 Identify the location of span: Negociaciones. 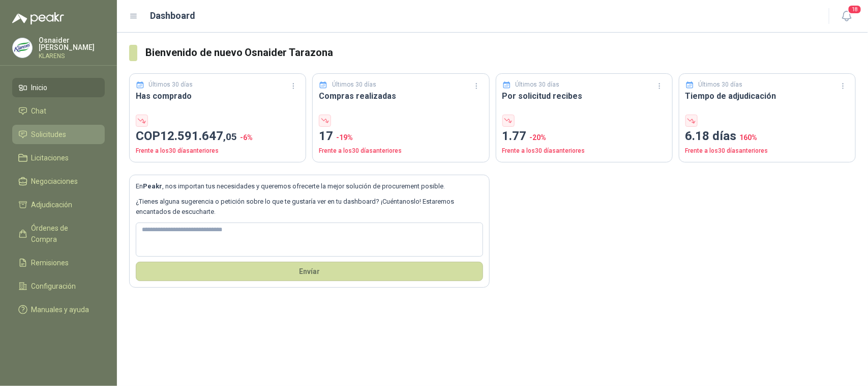
(55, 181).